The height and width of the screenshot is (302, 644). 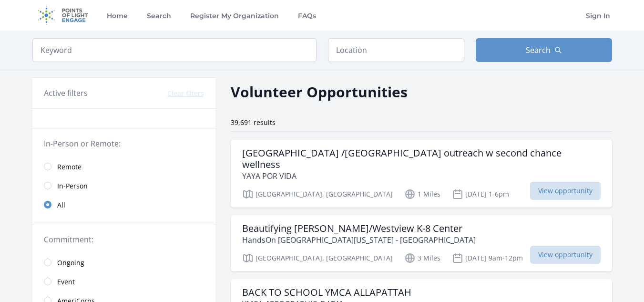 I want to click on p: 3 Miles, so click(x=423, y=258).